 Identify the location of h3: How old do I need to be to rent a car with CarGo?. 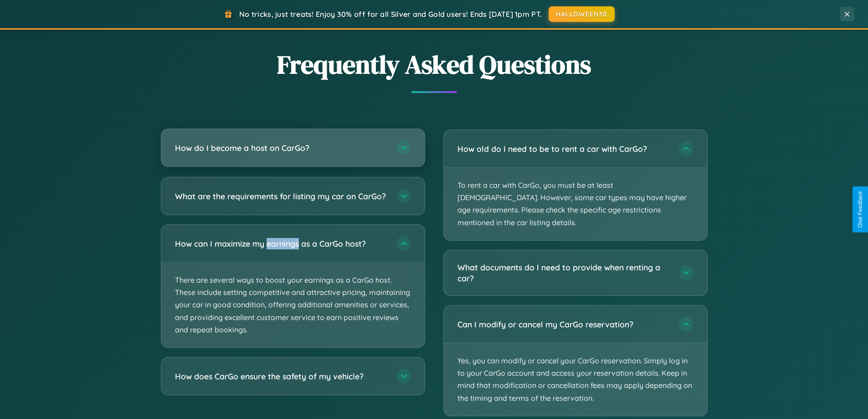
(563, 148).